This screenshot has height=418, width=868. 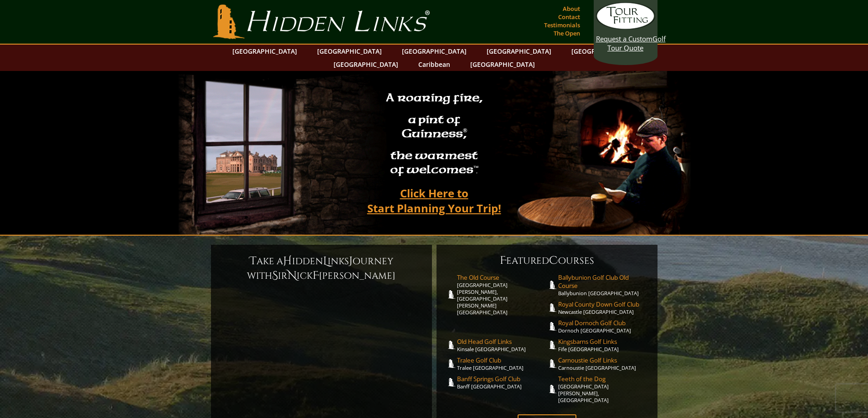 I want to click on a: About, so click(x=571, y=9).